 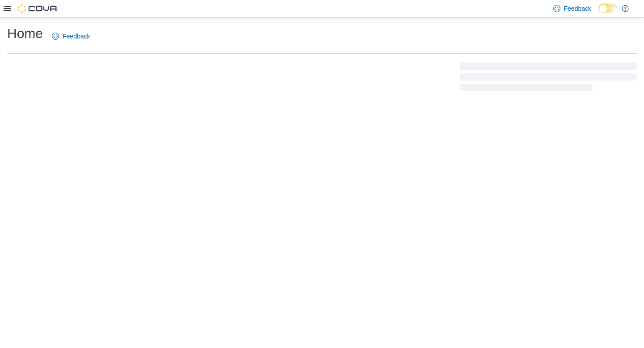 What do you see at coordinates (38, 8) in the screenshot?
I see `img: Cova` at bounding box center [38, 8].